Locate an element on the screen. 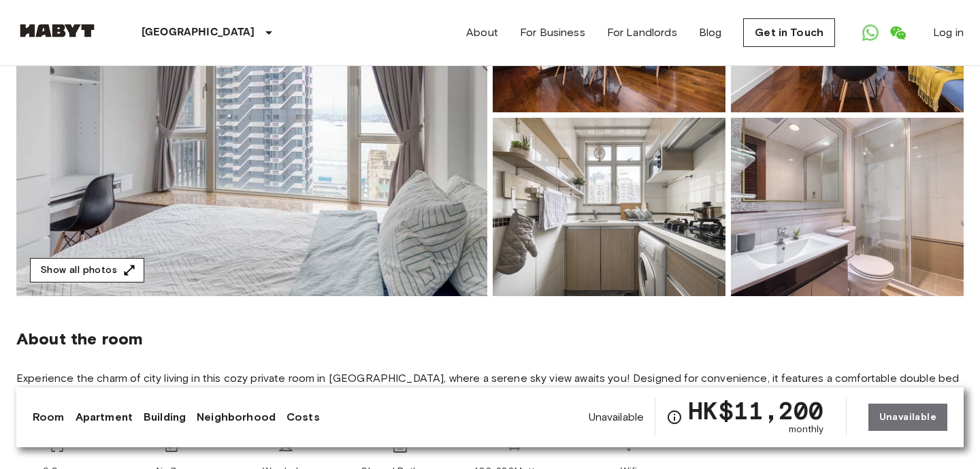 This screenshot has height=469, width=980. a: Open WhatsApp is located at coordinates (870, 32).